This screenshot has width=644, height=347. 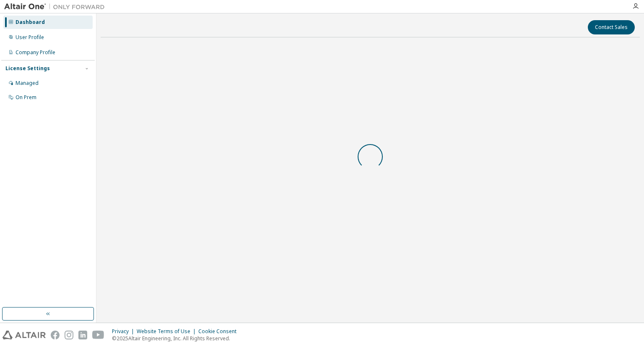 I want to click on img: linkedin.svg, so click(x=82, y=335).